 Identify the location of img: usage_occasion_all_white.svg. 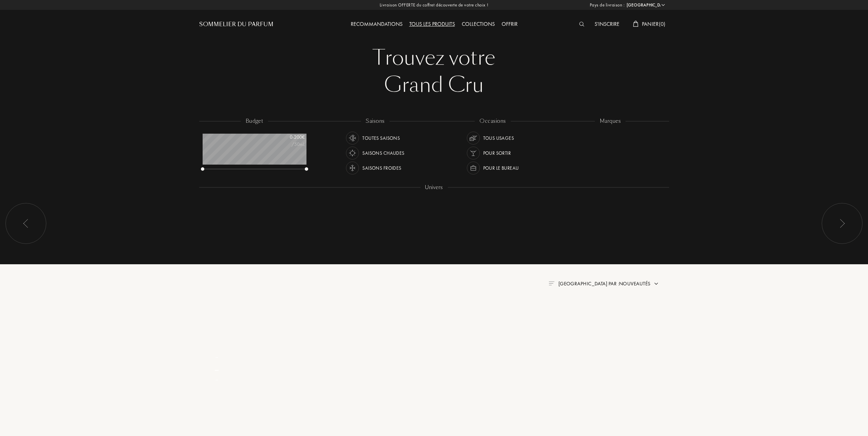
(473, 138).